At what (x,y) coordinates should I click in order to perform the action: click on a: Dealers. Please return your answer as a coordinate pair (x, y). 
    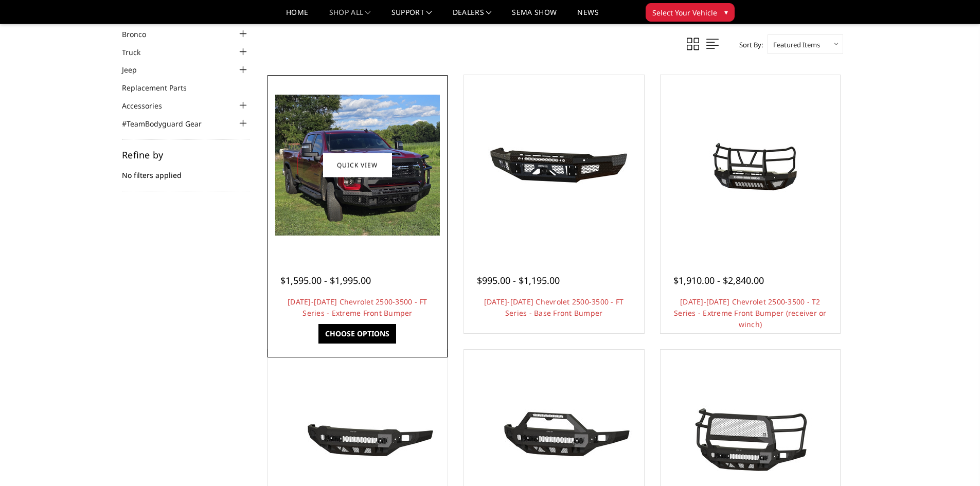
    Looking at the image, I should click on (472, 16).